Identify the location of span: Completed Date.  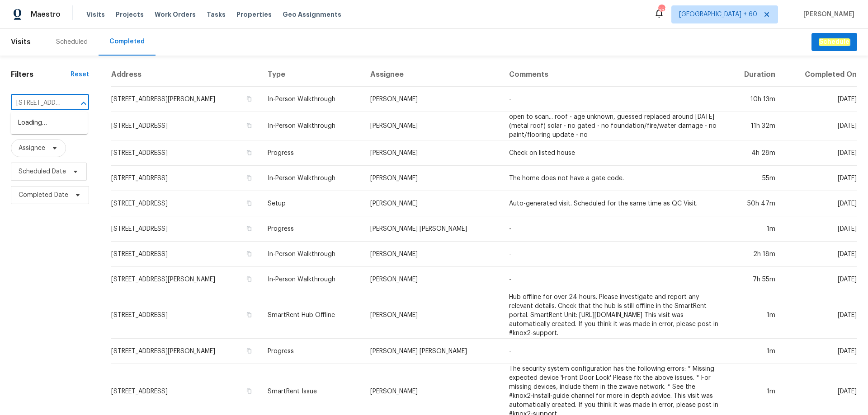
(43, 195).